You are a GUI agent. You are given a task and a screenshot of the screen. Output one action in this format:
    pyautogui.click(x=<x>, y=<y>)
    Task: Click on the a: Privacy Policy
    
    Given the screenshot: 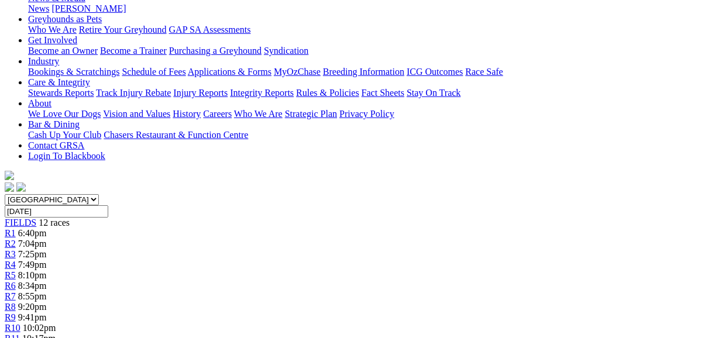 What is the action you would take?
    pyautogui.click(x=367, y=114)
    